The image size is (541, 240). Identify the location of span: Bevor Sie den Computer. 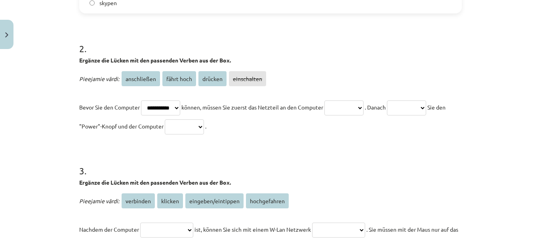
(109, 107).